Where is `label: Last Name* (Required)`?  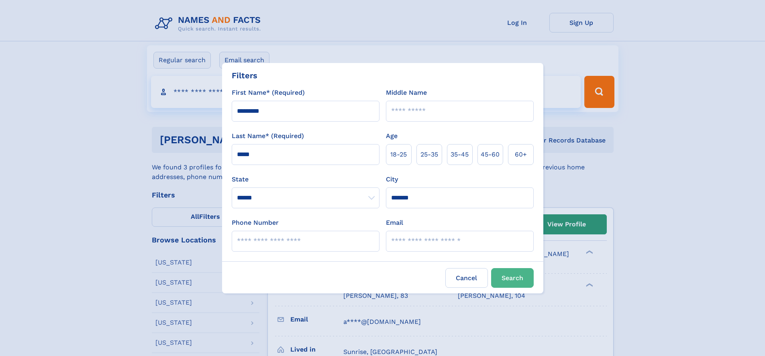 label: Last Name* (Required) is located at coordinates (268, 136).